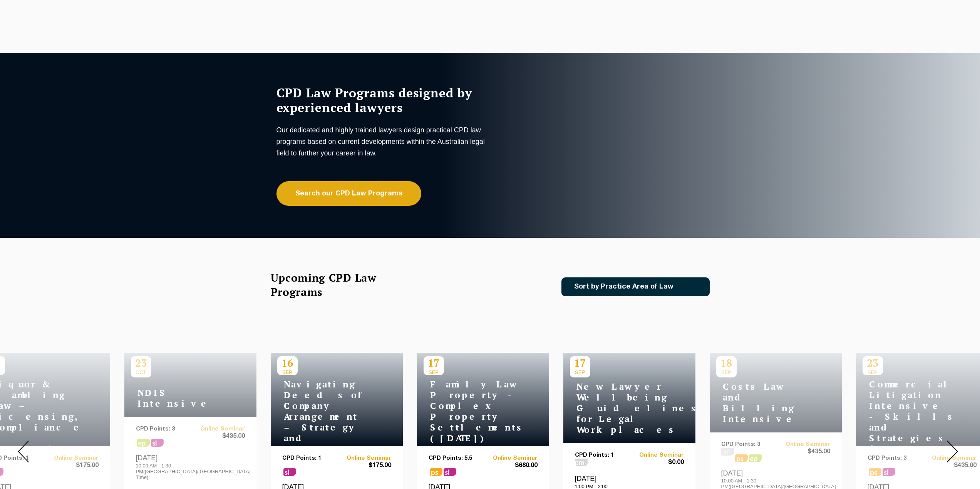  Describe the element at coordinates (325, 417) in the screenshot. I see `h4: Navigating Deeds of Company Arrangement – Strategy and Structure` at that location.